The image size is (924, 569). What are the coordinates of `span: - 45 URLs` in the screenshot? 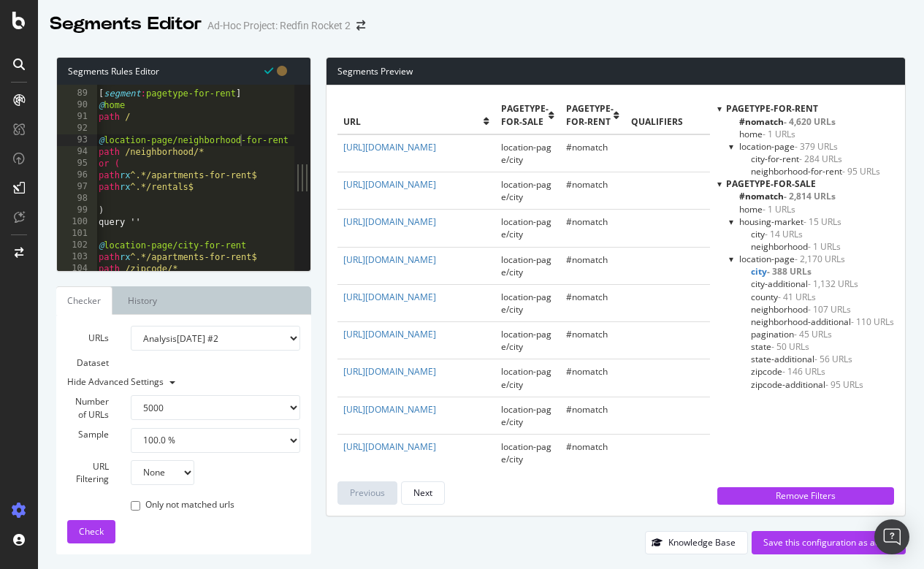 It's located at (813, 334).